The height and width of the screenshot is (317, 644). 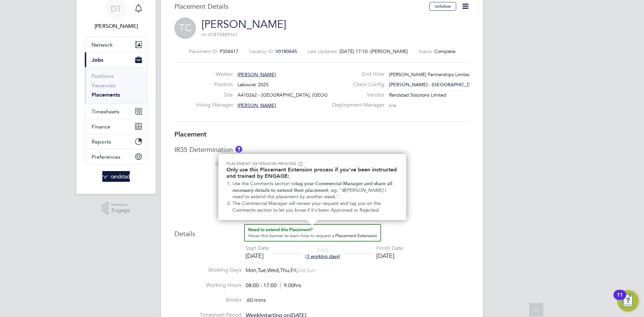 I want to click on span: Fri,, so click(x=294, y=270).